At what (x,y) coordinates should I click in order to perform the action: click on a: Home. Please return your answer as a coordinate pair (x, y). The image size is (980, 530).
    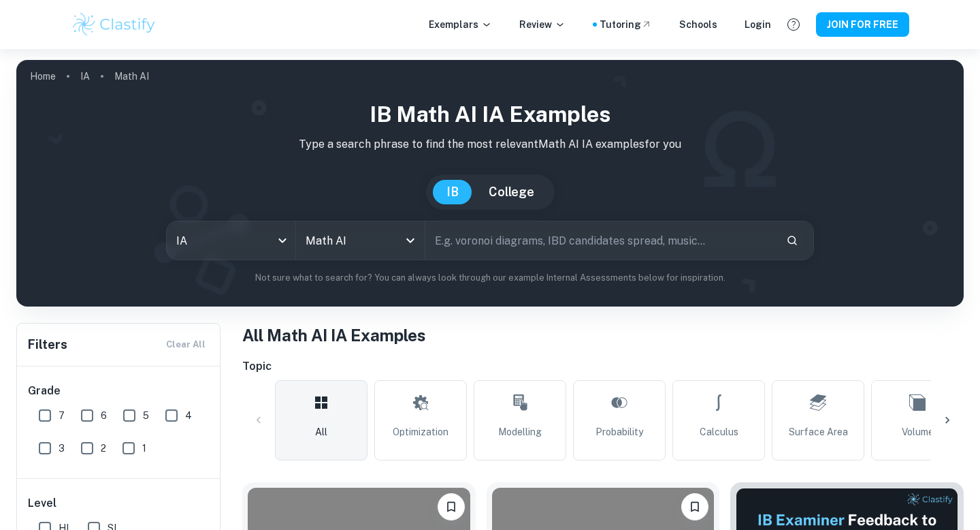
    Looking at the image, I should click on (43, 76).